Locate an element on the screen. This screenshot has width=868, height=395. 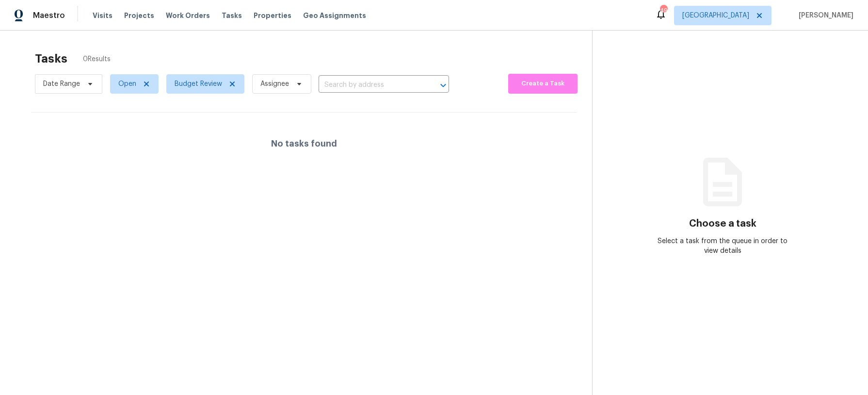
span: Visits is located at coordinates (102, 15).